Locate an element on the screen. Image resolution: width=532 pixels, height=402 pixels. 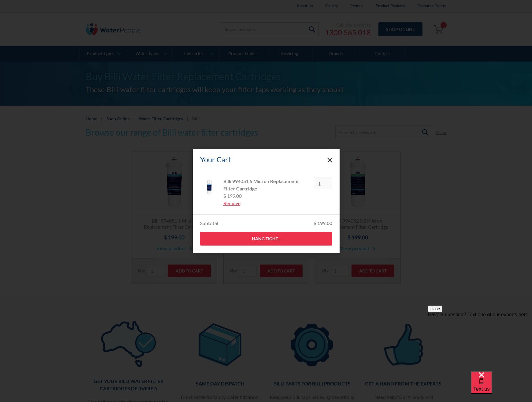
span: Text us is located at coordinates (11, 17).